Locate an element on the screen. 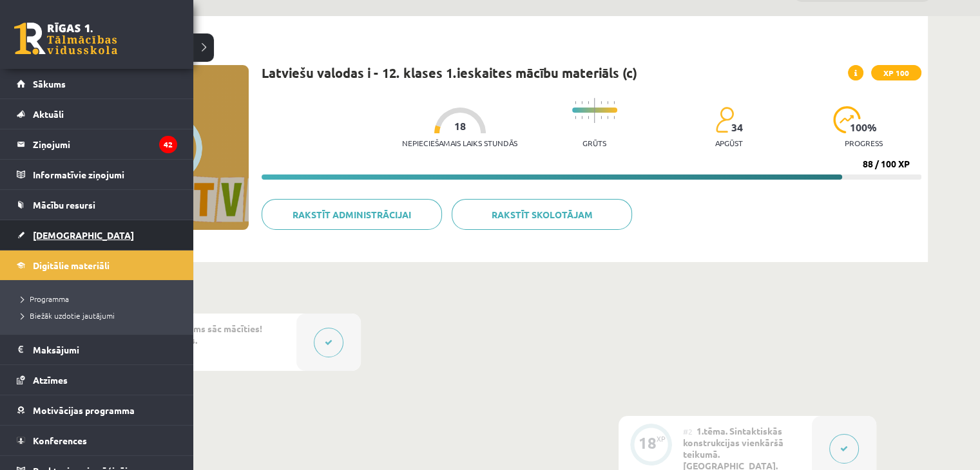 The width and height of the screenshot is (980, 470). h1: Latviešu valodas i - 12. klases 1.ieskaites mācību materiāls (c) is located at coordinates (449, 73).